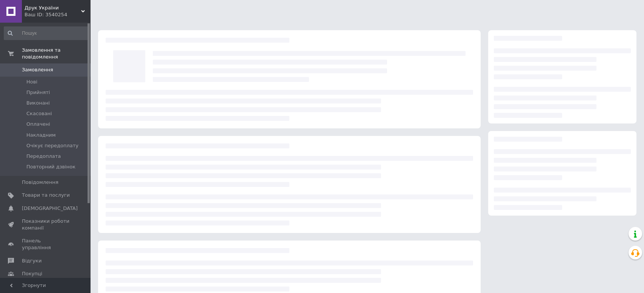 This screenshot has width=644, height=293. What do you see at coordinates (38, 124) in the screenshot?
I see `span: Оплачені` at bounding box center [38, 124].